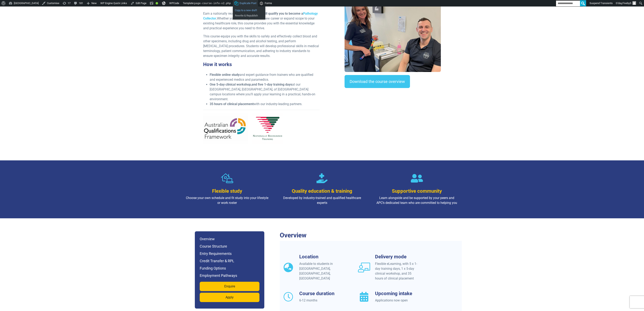 Image resolution: width=644 pixels, height=311 pixels. I want to click on h6: Credit Transfer & RPL, so click(230, 261).